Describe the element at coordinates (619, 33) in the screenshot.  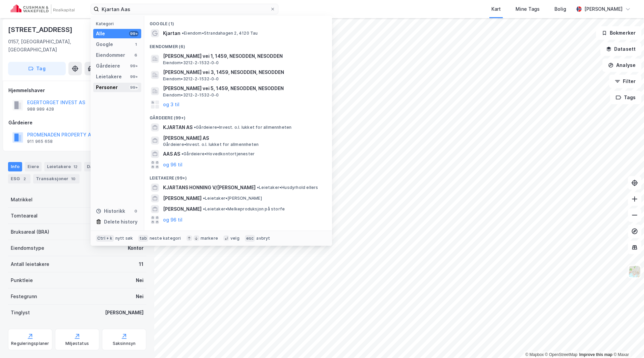
I see `button: Bokmerker` at that location.